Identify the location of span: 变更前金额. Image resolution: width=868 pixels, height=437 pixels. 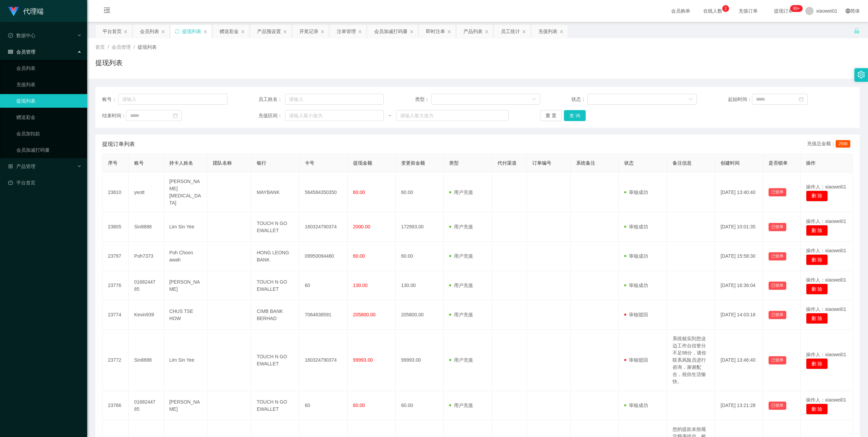
(413, 163).